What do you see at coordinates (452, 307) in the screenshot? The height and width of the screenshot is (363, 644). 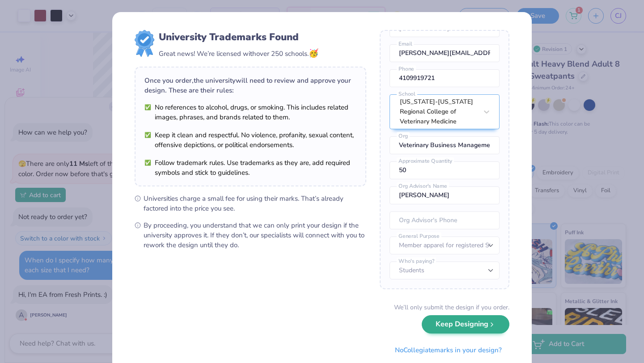 I see `div: We’ll only submit the design if you order.` at bounding box center [452, 307].